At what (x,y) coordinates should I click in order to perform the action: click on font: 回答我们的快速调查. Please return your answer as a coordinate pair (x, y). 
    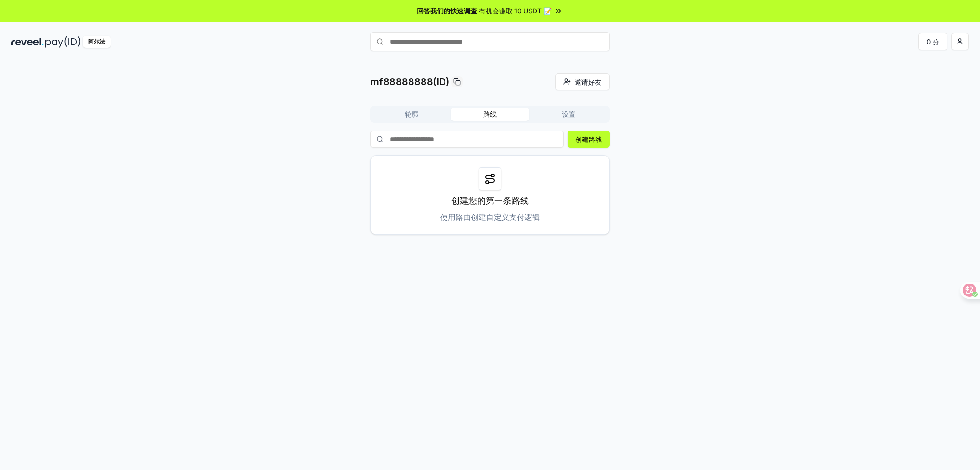
    Looking at the image, I should click on (447, 10).